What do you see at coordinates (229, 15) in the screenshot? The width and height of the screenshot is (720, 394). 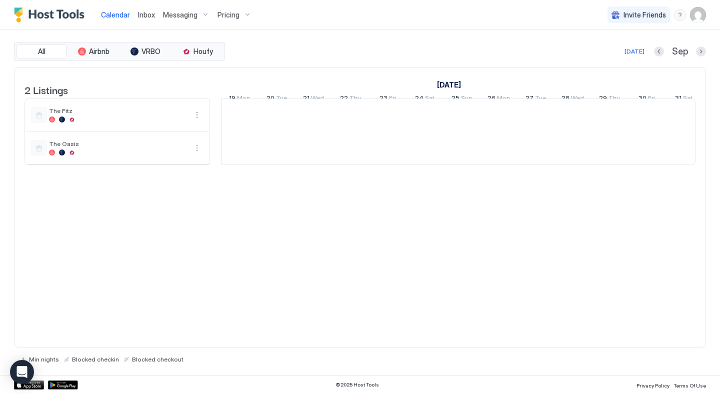 I see `span: Pricing` at bounding box center [229, 15].